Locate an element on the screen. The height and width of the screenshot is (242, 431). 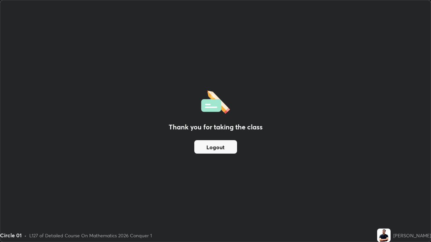
div: L127 of Detailed Course On Mathematics 2026 Conquer 1 is located at coordinates (90, 235).